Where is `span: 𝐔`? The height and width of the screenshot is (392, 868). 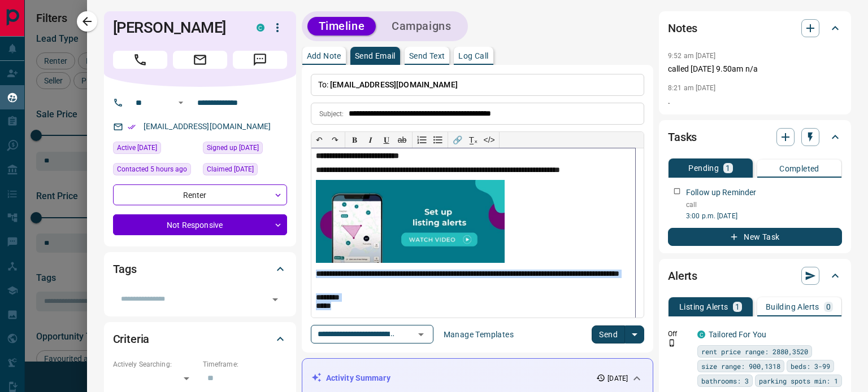 span: 𝐔 is located at coordinates (387, 140).